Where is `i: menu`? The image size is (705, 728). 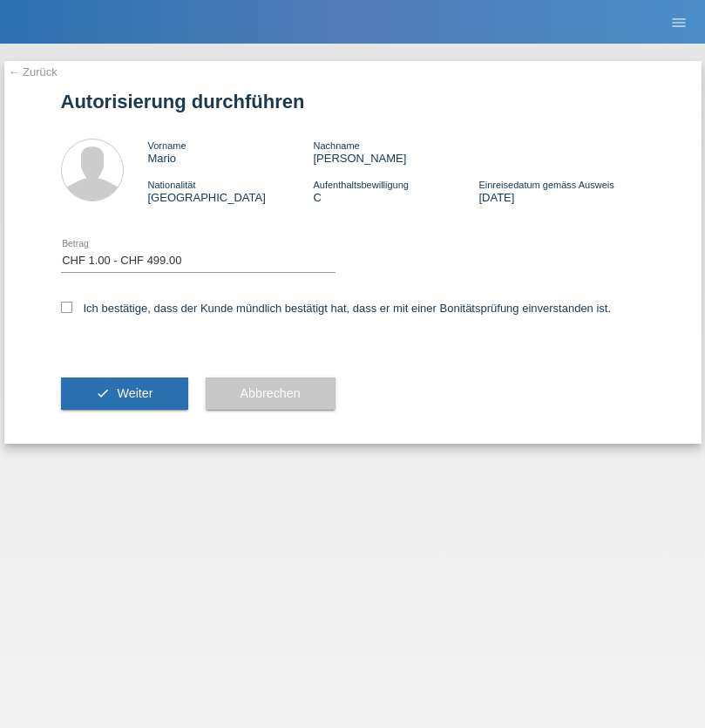 i: menu is located at coordinates (679, 23).